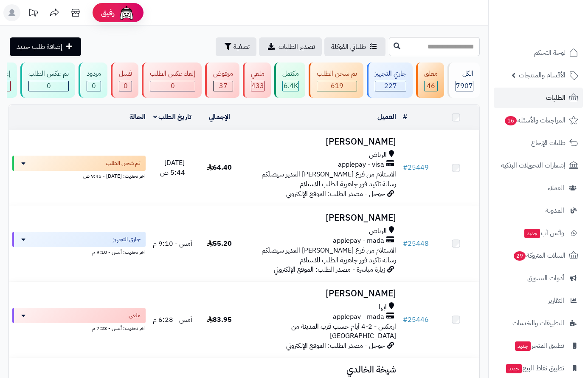  Describe the element at coordinates (241, 47) in the screenshot. I see `span: تصفية` at that location.